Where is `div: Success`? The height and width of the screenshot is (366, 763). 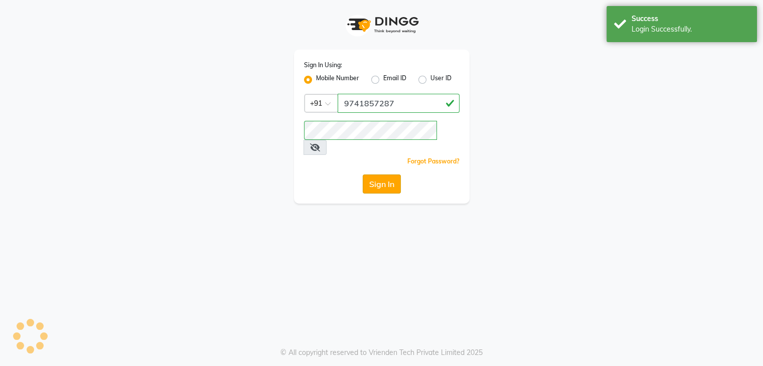 div: Success is located at coordinates (691, 19).